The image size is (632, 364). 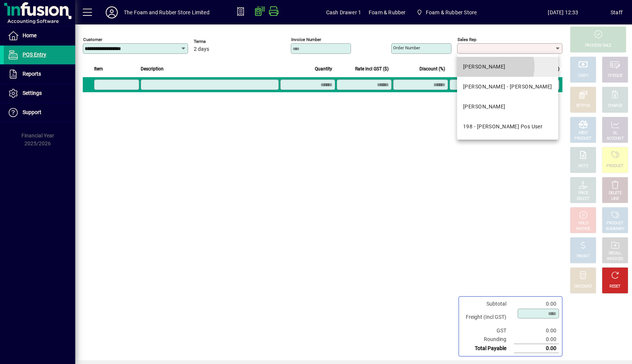 What do you see at coordinates (583, 286) in the screenshot?
I see `div: DISCOUNT` at bounding box center [583, 286].